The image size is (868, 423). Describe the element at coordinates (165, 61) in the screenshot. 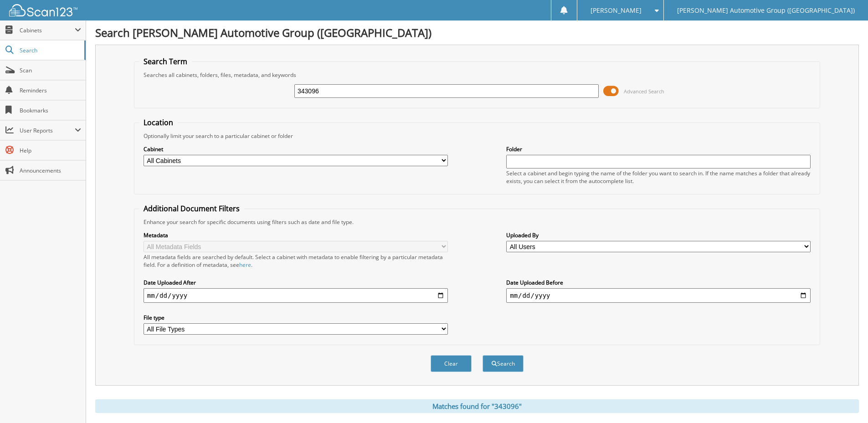

I see `legend: Search Term` at that location.